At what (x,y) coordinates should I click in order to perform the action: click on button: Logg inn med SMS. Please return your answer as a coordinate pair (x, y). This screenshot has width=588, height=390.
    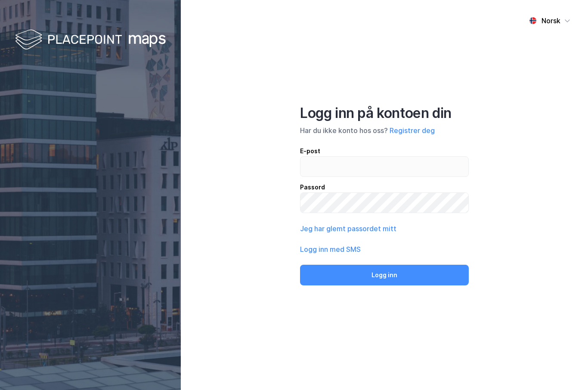
    Looking at the image, I should click on (330, 249).